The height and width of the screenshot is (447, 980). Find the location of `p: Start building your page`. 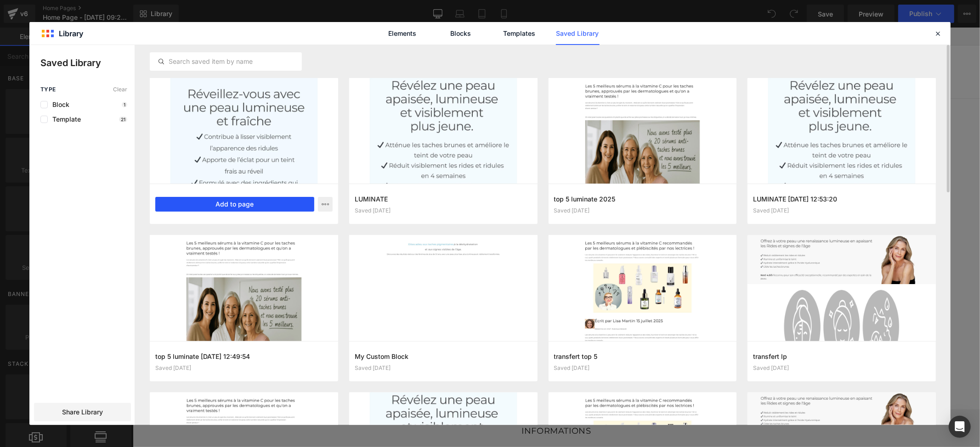

p: Start building your page is located at coordinates (423, 144).